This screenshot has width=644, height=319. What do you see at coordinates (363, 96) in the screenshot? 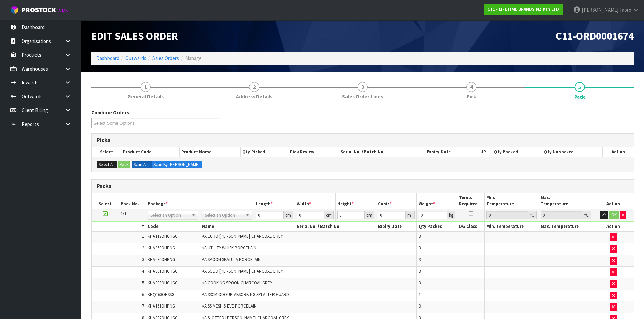
I see `span: Sales Order Lines` at bounding box center [363, 96].